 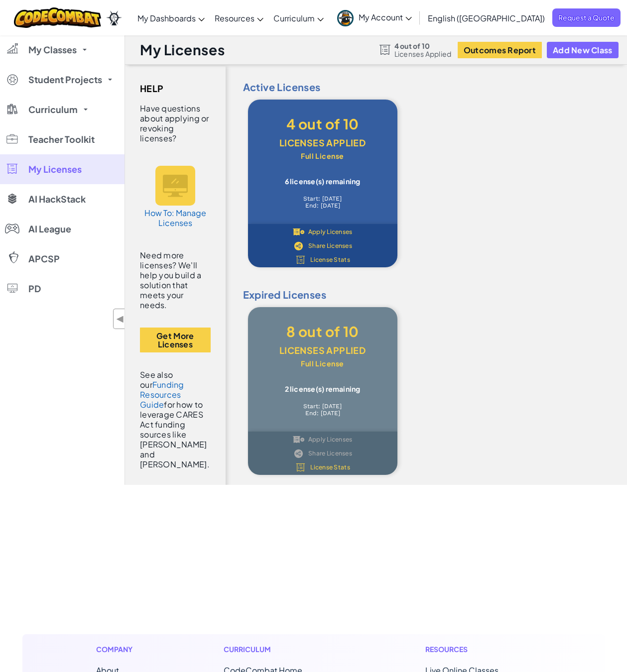 What do you see at coordinates (323, 182) in the screenshot?
I see `div: 6 license(s) remaining` at bounding box center [323, 182].